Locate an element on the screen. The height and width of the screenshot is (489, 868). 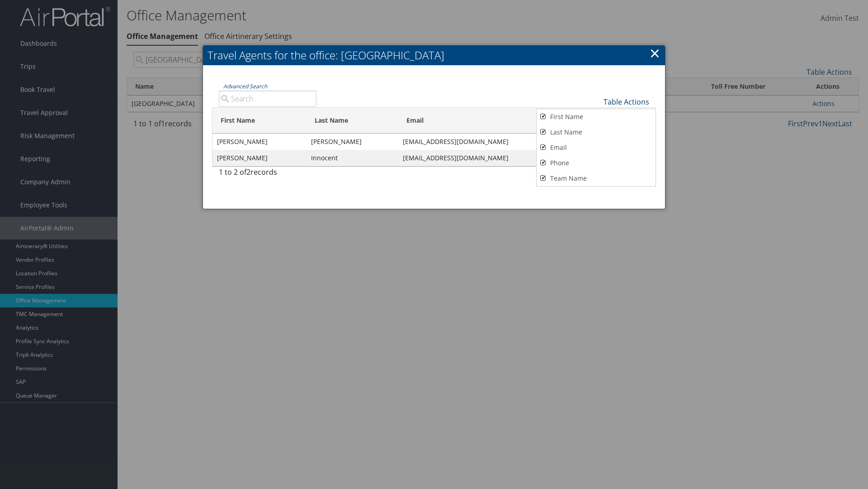
th: Phone: activate to sort column ascending is located at coordinates (587, 120).